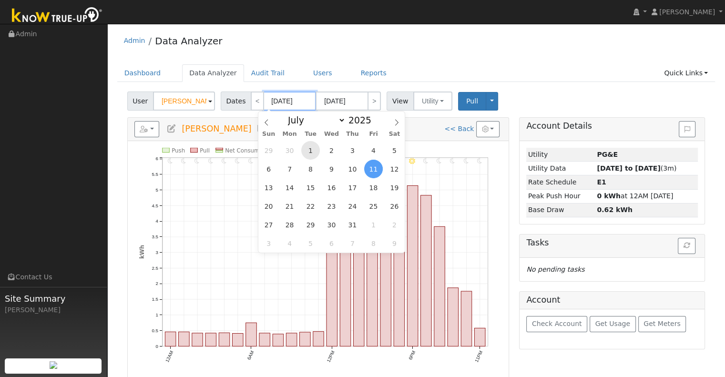  What do you see at coordinates (561, 182) in the screenshot?
I see `td: Rate Schedule` at bounding box center [561, 182].